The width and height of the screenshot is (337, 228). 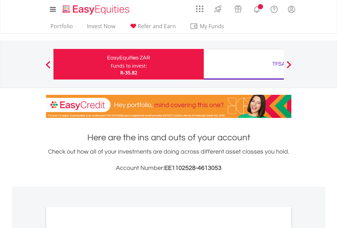 What do you see at coordinates (168, 168) in the screenshot?
I see `h3: Account Number:` at bounding box center [168, 168].